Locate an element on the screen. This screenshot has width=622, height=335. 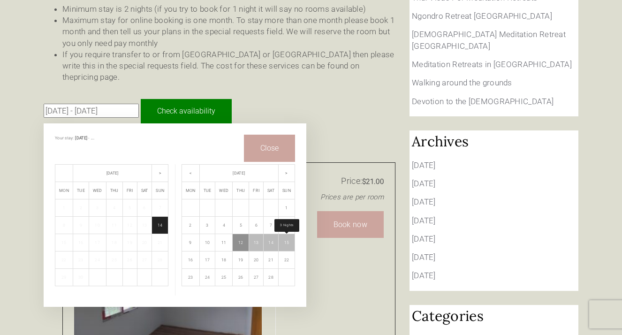
td: Not available, Saturday, September 20, 2025 is located at coordinates (144, 242).